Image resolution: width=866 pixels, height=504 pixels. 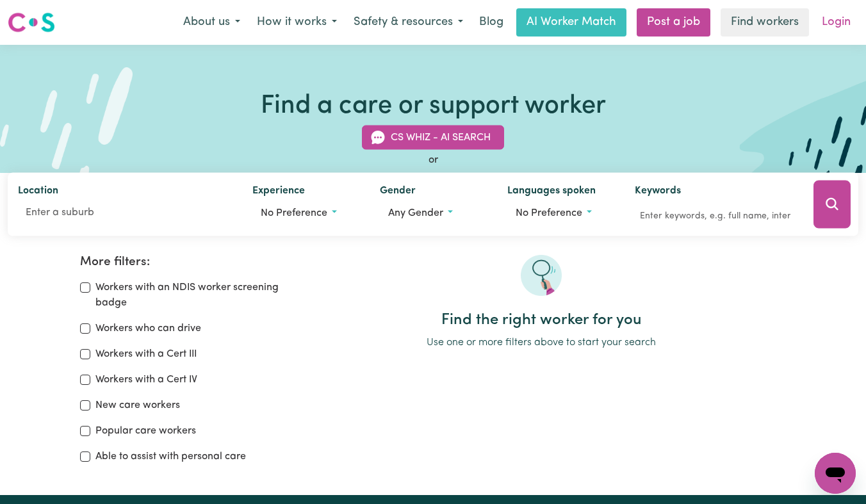 What do you see at coordinates (137, 405) in the screenshot?
I see `label: New care workers` at bounding box center [137, 405].